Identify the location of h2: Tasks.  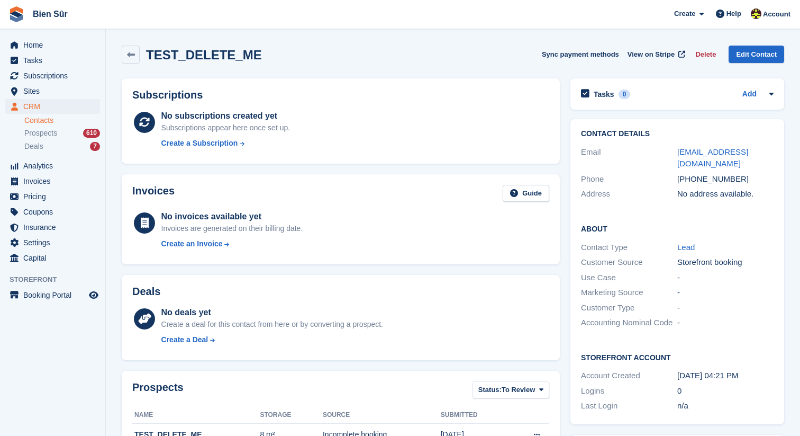
(604, 94).